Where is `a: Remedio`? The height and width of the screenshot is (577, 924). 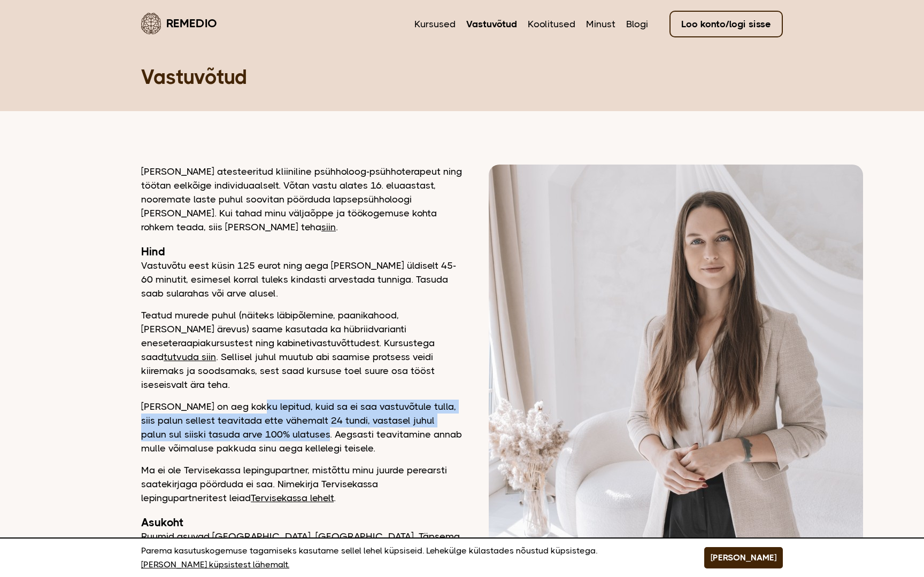 a: Remedio is located at coordinates (179, 23).